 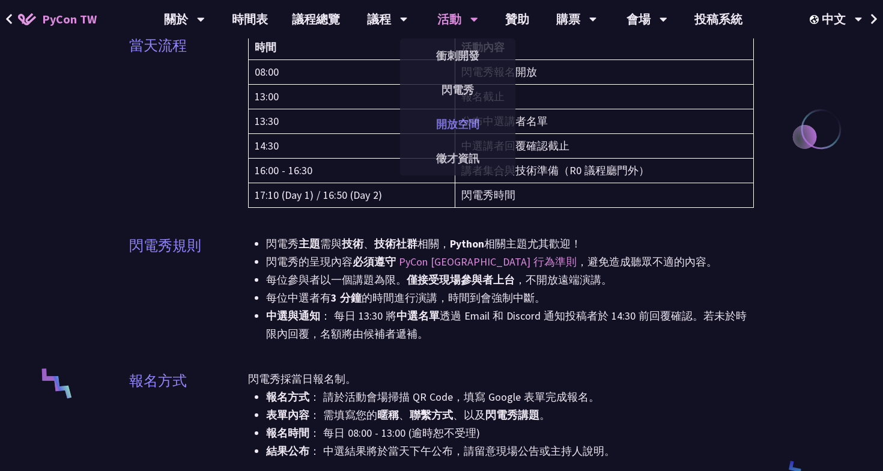 What do you see at coordinates (604, 97) in the screenshot?
I see `td: 報名截止` at bounding box center [604, 97].